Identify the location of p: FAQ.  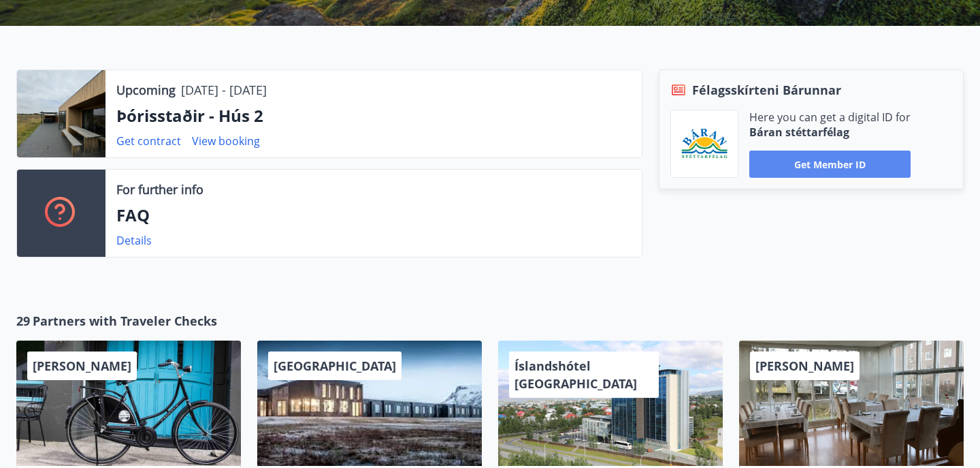
(373, 215).